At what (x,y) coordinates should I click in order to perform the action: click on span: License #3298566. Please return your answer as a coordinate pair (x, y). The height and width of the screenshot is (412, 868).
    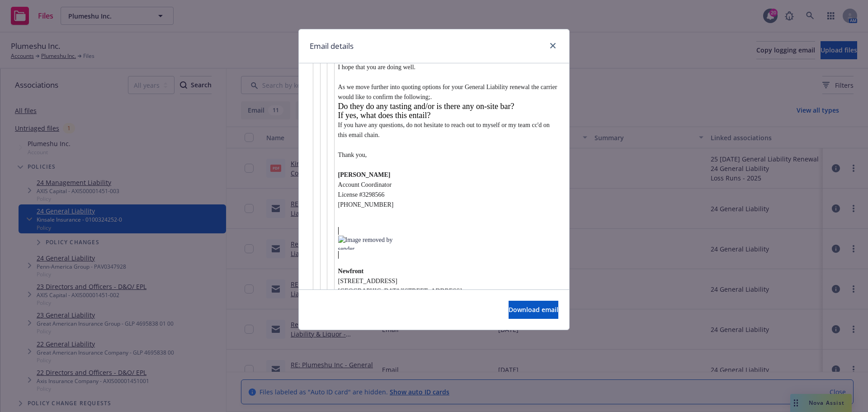
    Looking at the image, I should click on (361, 195).